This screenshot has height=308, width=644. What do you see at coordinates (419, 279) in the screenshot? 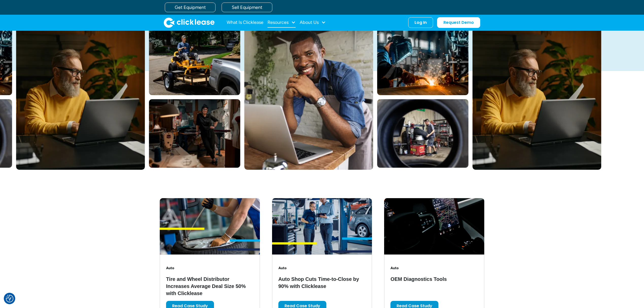
I see `h3: OEM Diagnostics Tools` at bounding box center [419, 279].